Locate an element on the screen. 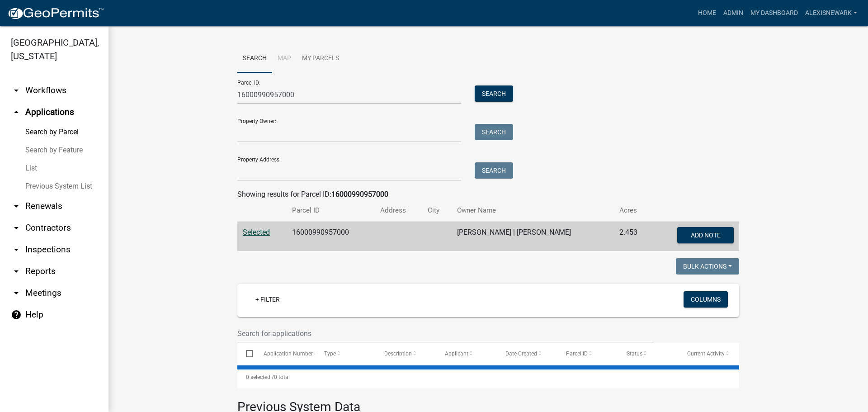 This screenshot has height=412, width=868. strong: 16000990957000 is located at coordinates (360, 194).